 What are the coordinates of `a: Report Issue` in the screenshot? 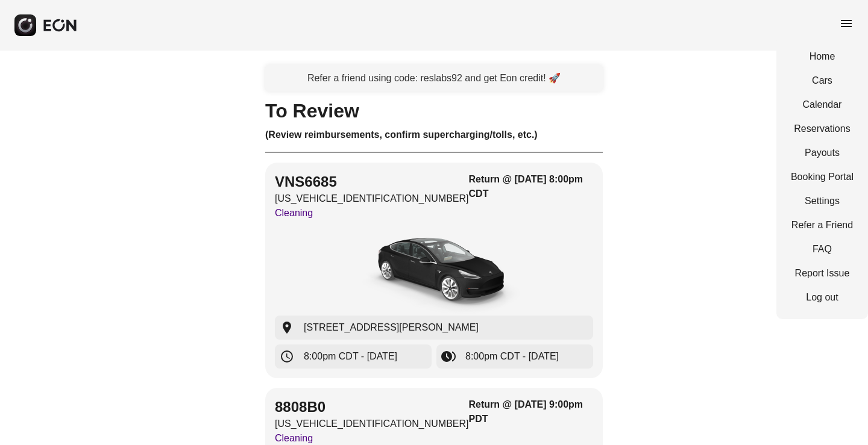 It's located at (822, 274).